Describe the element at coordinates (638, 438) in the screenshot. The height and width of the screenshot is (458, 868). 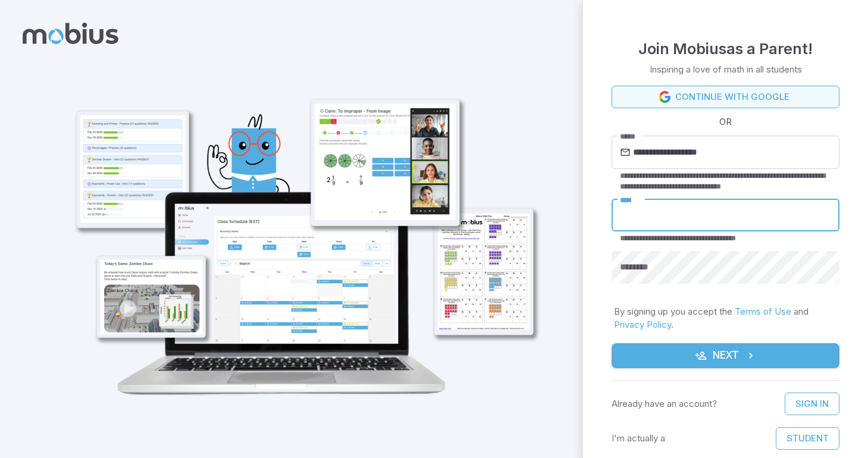
I see `p: I'm actually a` at that location.